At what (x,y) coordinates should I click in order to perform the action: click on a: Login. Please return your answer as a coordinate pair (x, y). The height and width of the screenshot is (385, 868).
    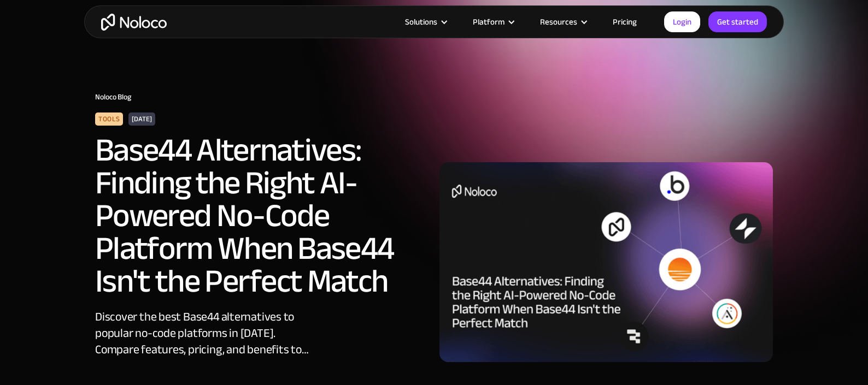
    Looking at the image, I should click on (682, 22).